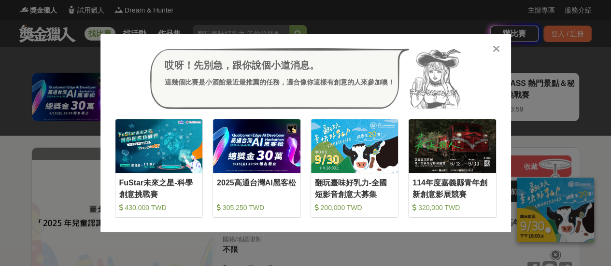 The height and width of the screenshot is (266, 611). Describe the element at coordinates (280, 82) in the screenshot. I see `div: 這幾個比賽是小酒館最近最推薦的任務，適合像你這樣有創意的人來參加噢！` at that location.